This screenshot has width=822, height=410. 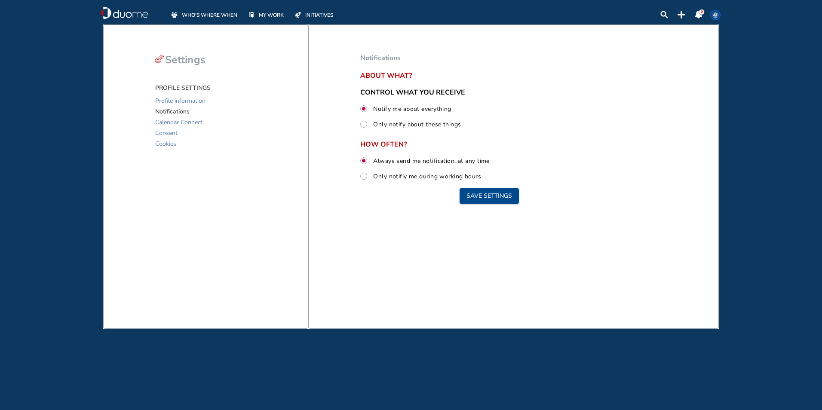 I want to click on div: search-lens, so click(x=664, y=15).